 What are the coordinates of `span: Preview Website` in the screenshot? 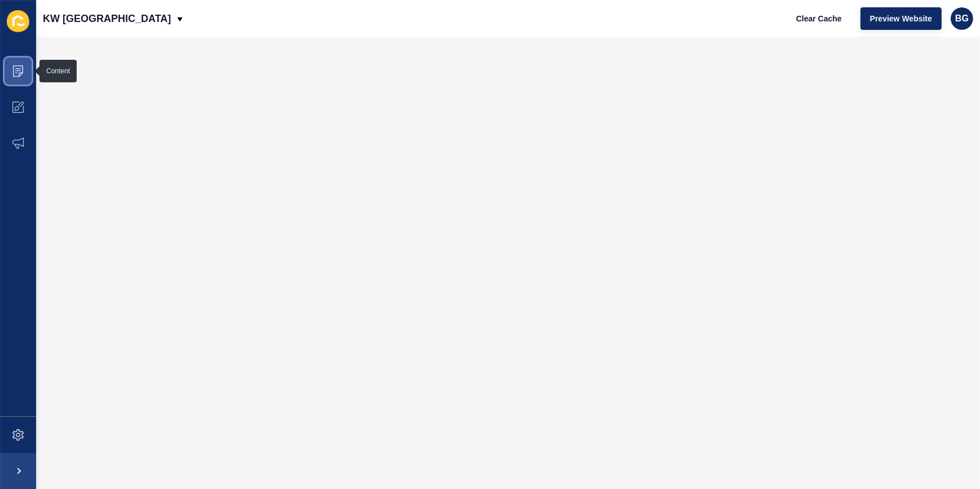 It's located at (901, 18).